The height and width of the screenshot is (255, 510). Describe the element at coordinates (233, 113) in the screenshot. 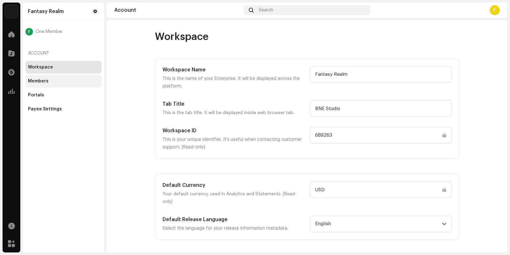

I see `p: This is the tab title. It will be displayed inside web browser tab.` at that location.